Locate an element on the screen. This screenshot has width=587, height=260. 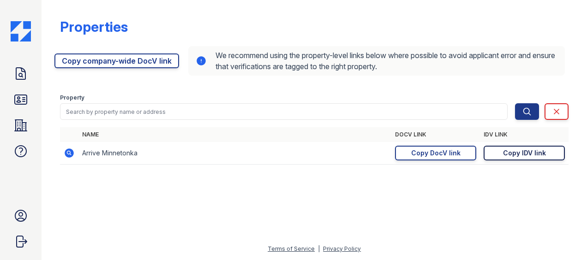
a: Copy IDV link is located at coordinates (524, 153).